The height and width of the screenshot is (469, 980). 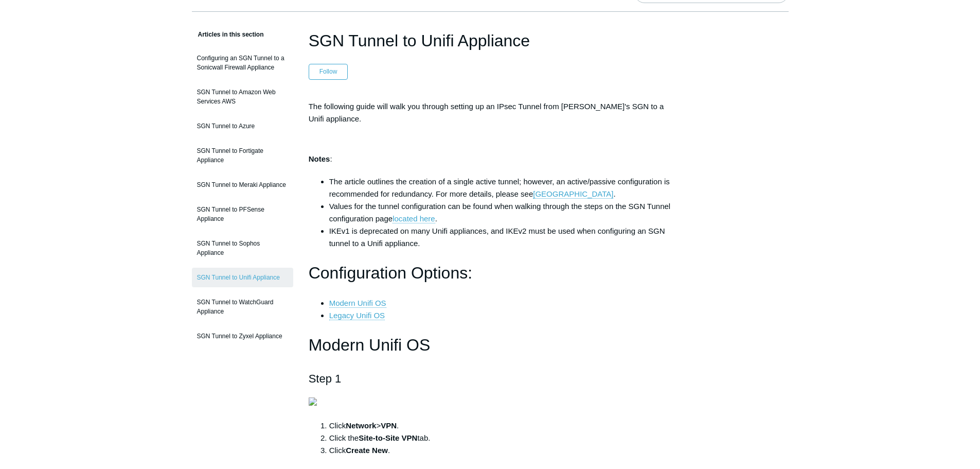 What do you see at coordinates (243, 307) in the screenshot?
I see `a: SGN Tunnel to WatchGuard Appliance` at bounding box center [243, 307].